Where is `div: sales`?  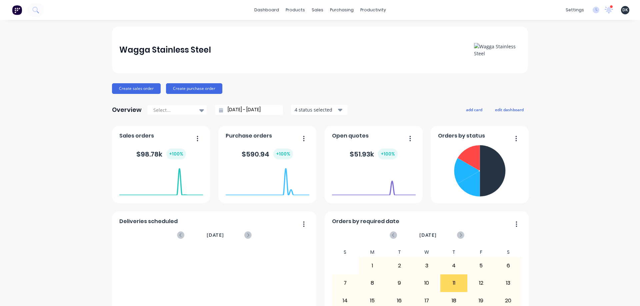 div: sales is located at coordinates (317, 10).